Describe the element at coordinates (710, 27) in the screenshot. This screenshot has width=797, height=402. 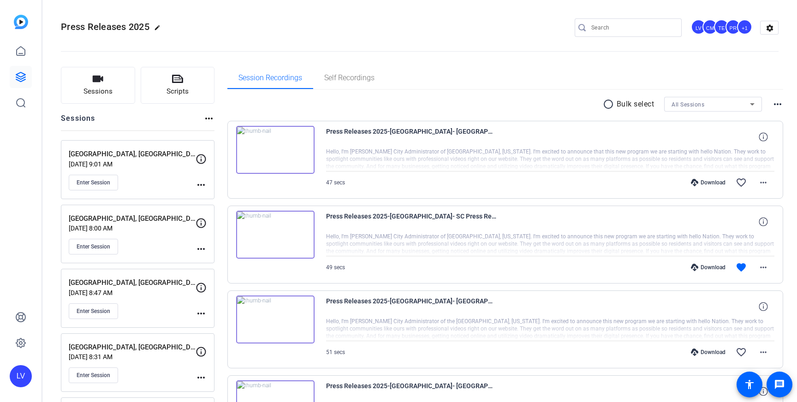
I see `ngx-avatar: Coby Maslyn` at that location.